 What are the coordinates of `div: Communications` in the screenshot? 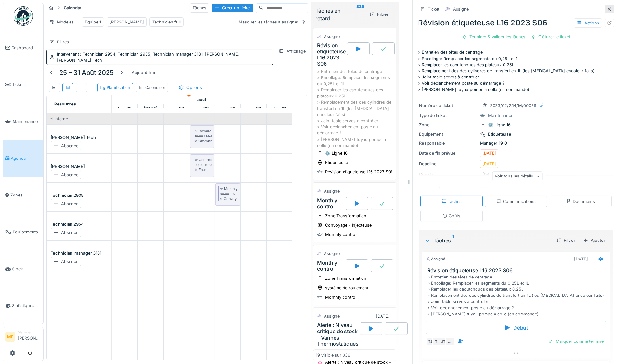 It's located at (516, 201).